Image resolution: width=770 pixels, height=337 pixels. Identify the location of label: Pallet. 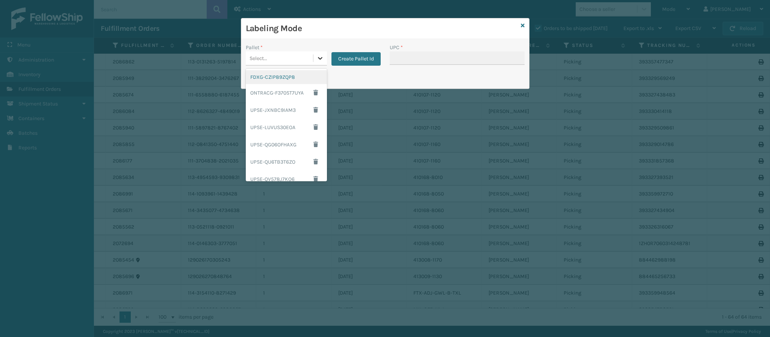
(254, 47).